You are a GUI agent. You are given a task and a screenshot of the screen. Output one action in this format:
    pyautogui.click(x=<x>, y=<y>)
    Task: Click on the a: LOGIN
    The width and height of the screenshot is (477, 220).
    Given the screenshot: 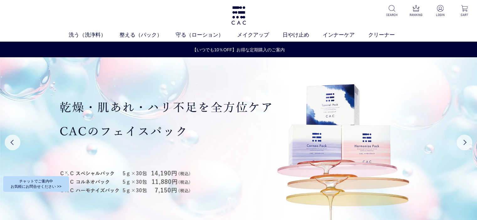 What is the action you would take?
    pyautogui.click(x=440, y=11)
    